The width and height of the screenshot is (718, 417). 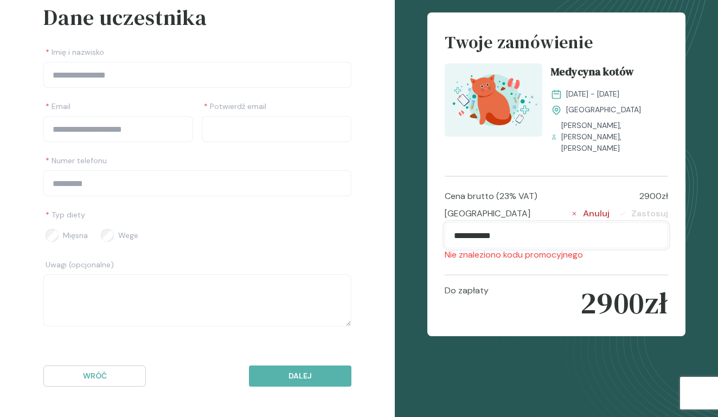 I want to click on input: Email, so click(x=118, y=129).